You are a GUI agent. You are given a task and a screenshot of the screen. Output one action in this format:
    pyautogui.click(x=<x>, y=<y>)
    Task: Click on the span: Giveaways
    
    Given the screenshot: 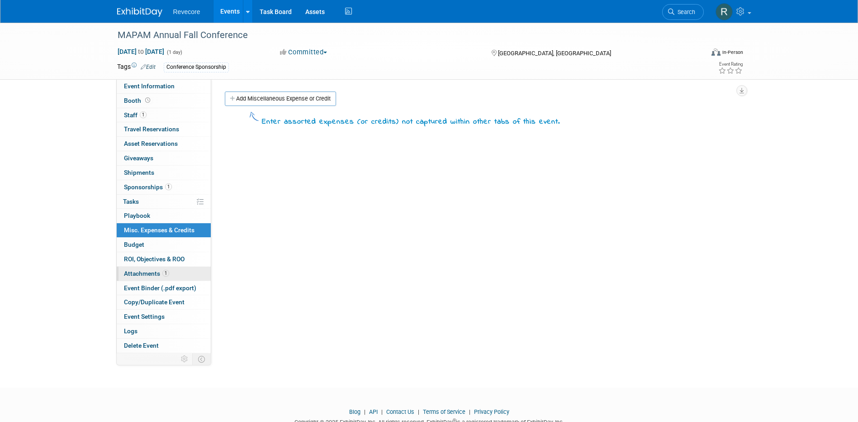 What is the action you would take?
    pyautogui.click(x=138, y=158)
    